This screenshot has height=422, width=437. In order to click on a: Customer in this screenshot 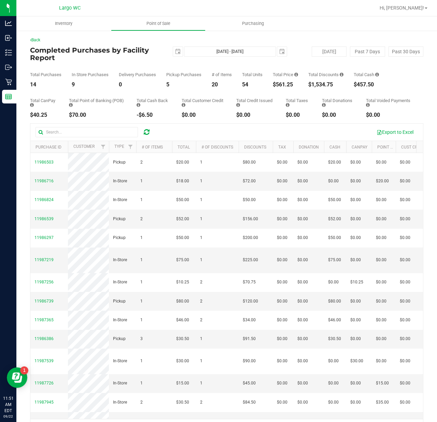, I will do `click(84, 146)`.